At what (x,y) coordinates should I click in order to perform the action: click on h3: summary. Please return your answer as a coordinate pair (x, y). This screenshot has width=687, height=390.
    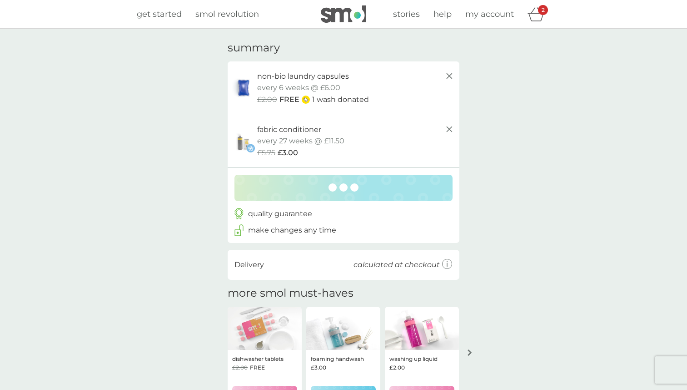
    Looking at the image, I should click on (254, 48).